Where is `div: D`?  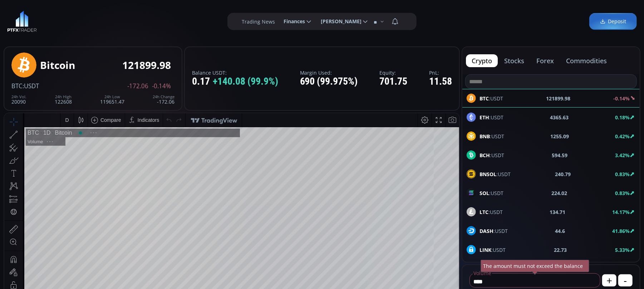
div: D is located at coordinates (62, 7).